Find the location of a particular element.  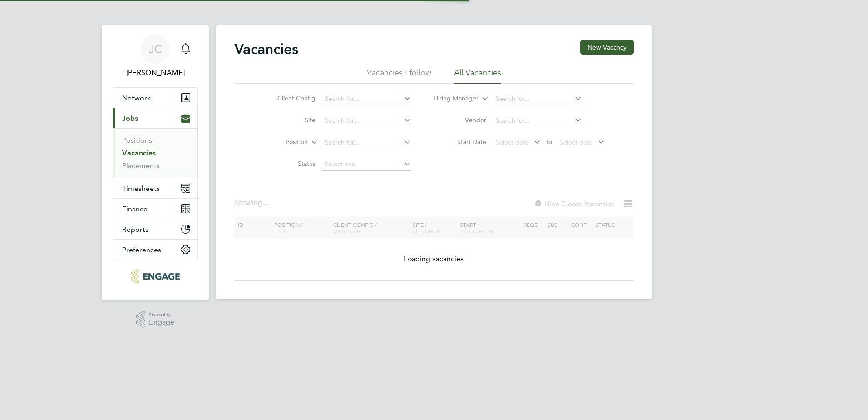

label: Status is located at coordinates (289, 164).